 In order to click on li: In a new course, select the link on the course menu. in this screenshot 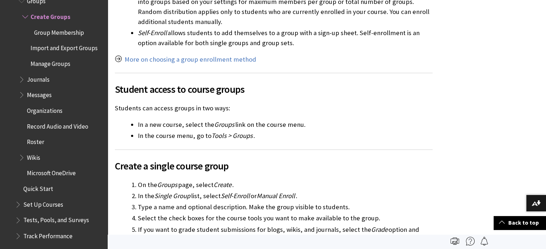, I will do `click(285, 125)`.